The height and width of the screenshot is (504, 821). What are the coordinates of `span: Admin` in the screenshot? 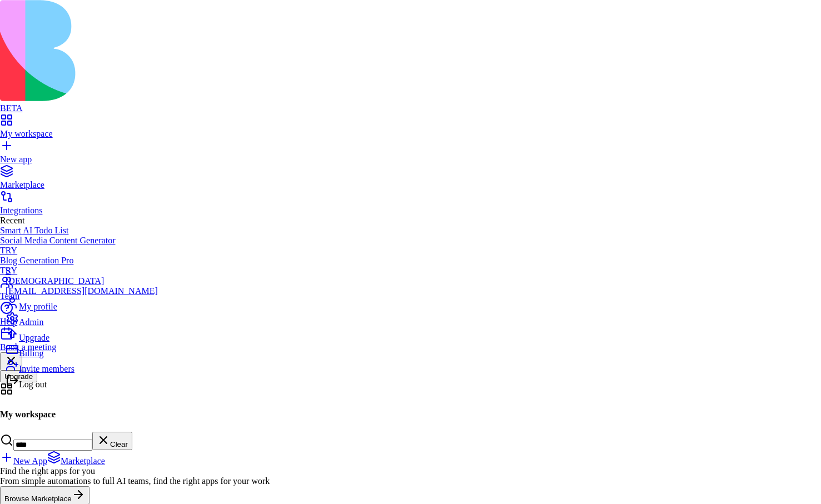 It's located at (31, 322).